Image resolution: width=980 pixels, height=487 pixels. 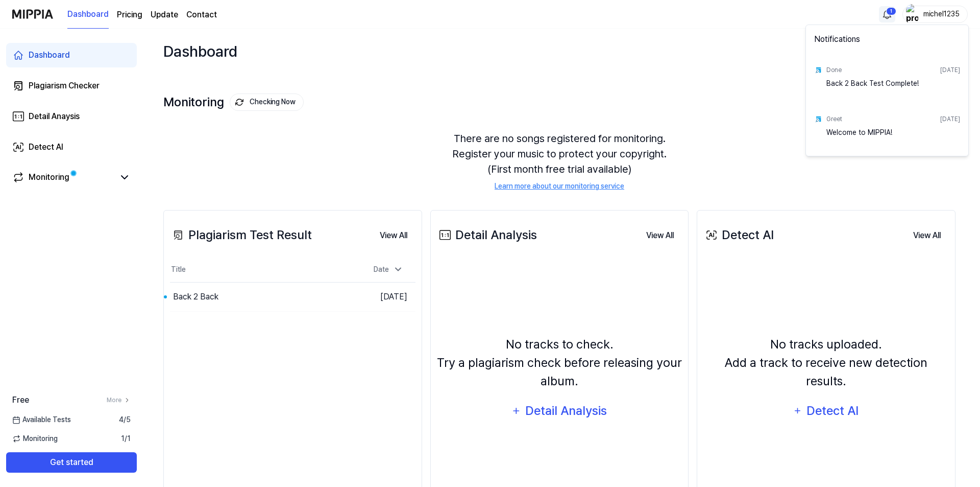 I want to click on div: Welcome to MIPPIA!, so click(x=893, y=137).